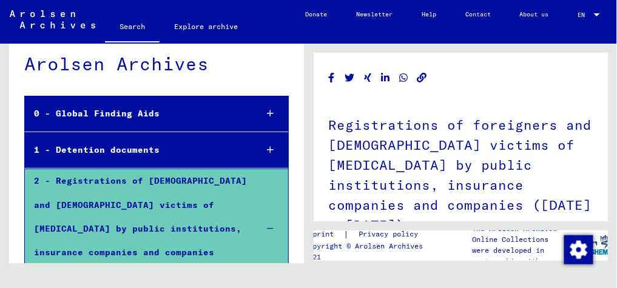  What do you see at coordinates (385, 78) in the screenshot?
I see `button: Share on LinkedIn` at bounding box center [385, 78].